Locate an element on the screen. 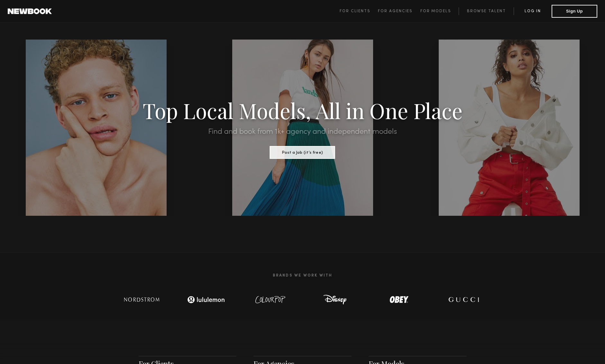 The image size is (605, 364). img: logo-nordstrom.svg is located at coordinates (142, 300).